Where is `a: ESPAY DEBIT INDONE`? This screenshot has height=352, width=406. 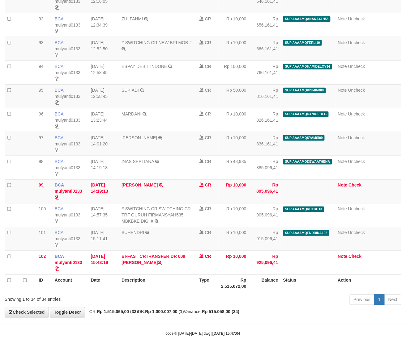
a: ESPAY DEBIT INDONE is located at coordinates (144, 66).